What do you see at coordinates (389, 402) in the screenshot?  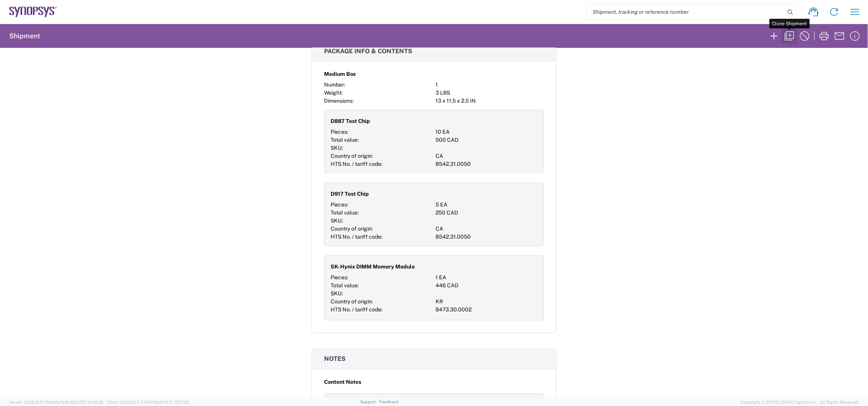 I see `a: Feedback` at bounding box center [389, 402].